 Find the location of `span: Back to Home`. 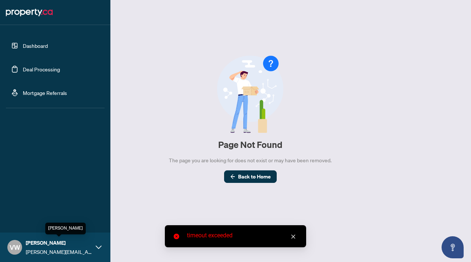

span: Back to Home is located at coordinates (254, 177).